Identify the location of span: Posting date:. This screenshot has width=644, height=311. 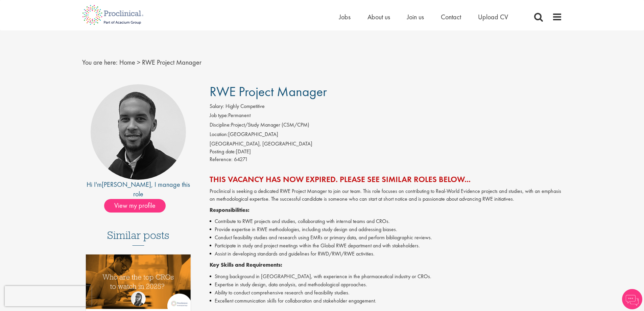
(223, 151).